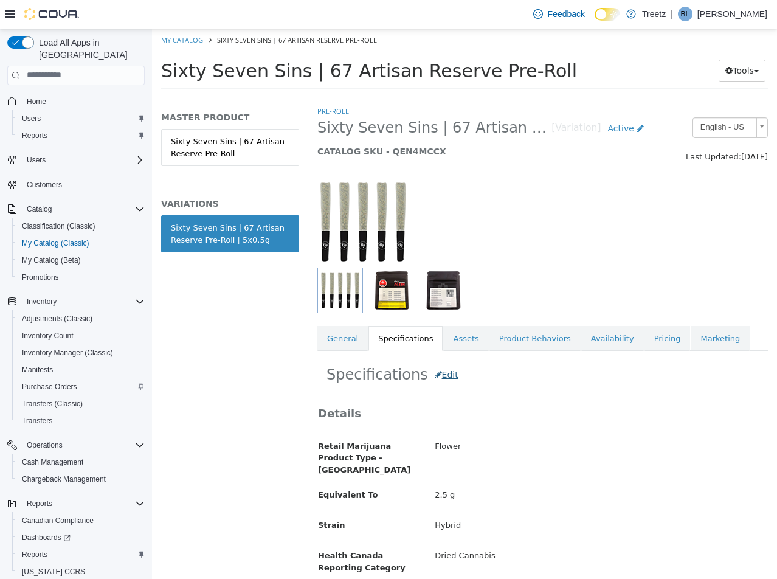 The width and height of the screenshot is (777, 579). What do you see at coordinates (190, 309) in the screenshot?
I see `a: General` at bounding box center [190, 309].